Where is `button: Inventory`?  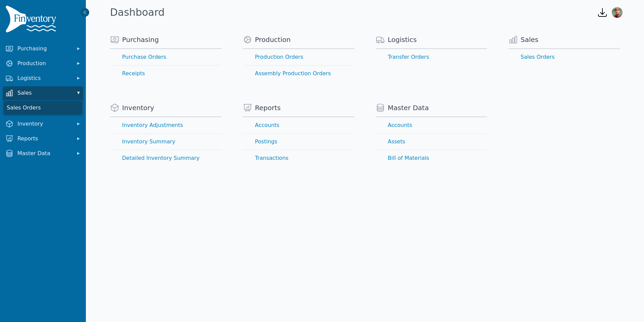
button: Inventory is located at coordinates (43, 124).